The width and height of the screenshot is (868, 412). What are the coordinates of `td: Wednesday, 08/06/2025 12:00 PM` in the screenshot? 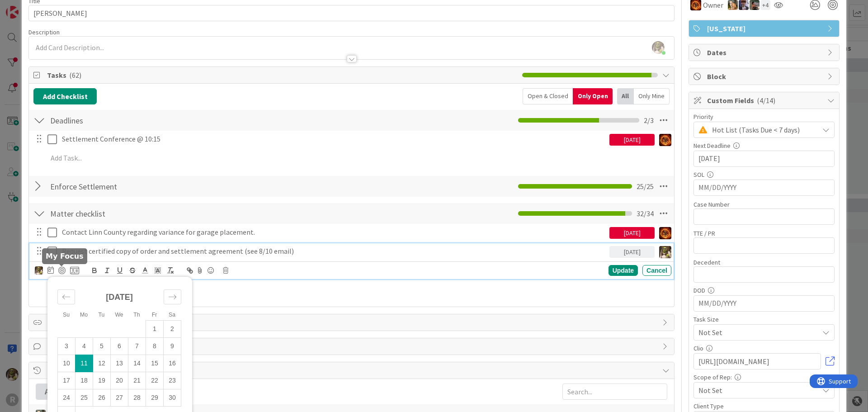 It's located at (119, 346).